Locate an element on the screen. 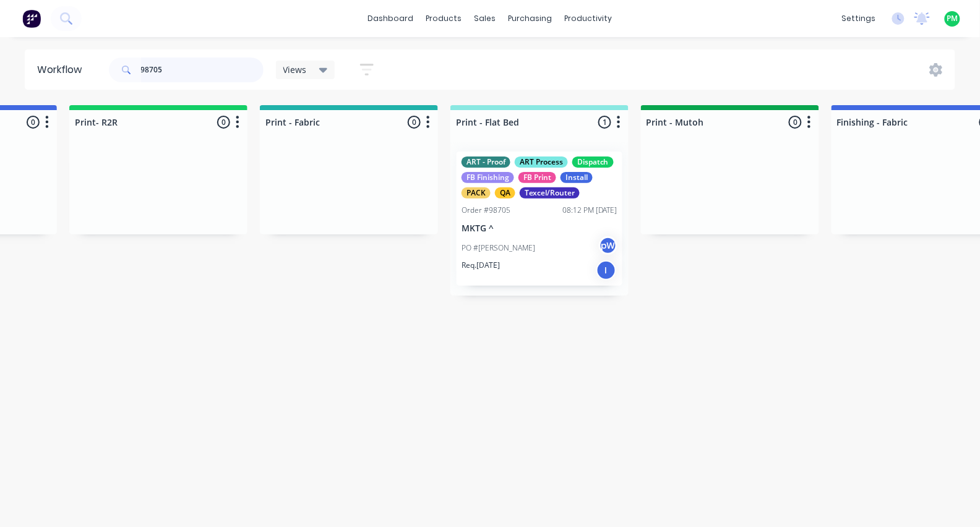 The height and width of the screenshot is (527, 980). div: ART Process is located at coordinates (541, 162).